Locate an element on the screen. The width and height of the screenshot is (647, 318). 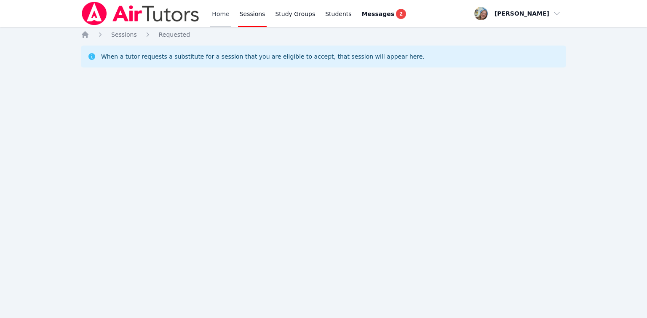
span: 2 is located at coordinates (401, 14).